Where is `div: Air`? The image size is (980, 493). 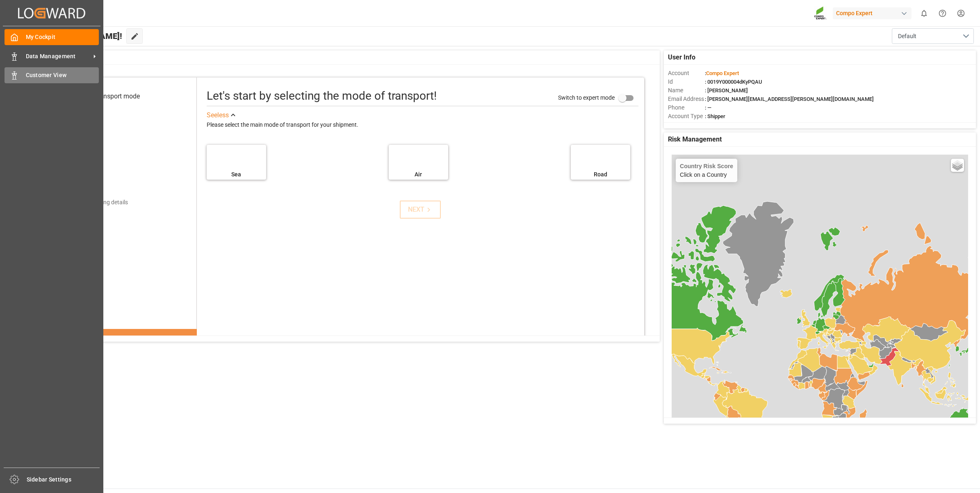
div: Air is located at coordinates (418, 175).